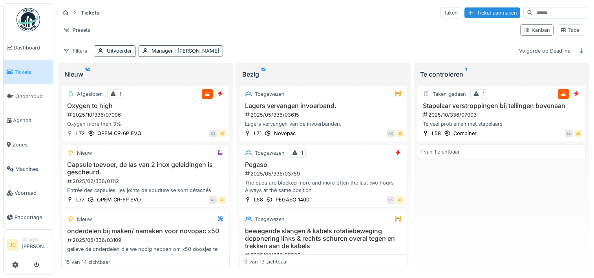  What do you see at coordinates (213, 133) in the screenshot?
I see `div: KS` at bounding box center [213, 133].